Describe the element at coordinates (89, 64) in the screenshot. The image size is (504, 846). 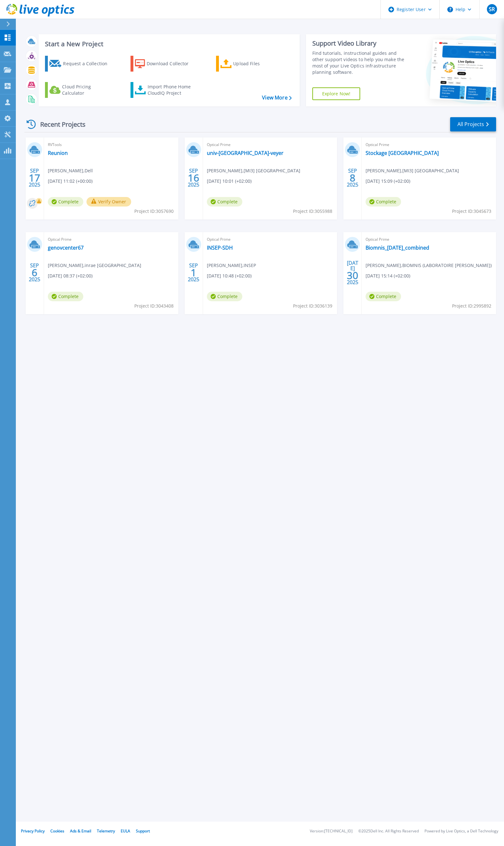
I see `div: Request a Collection` at that location.